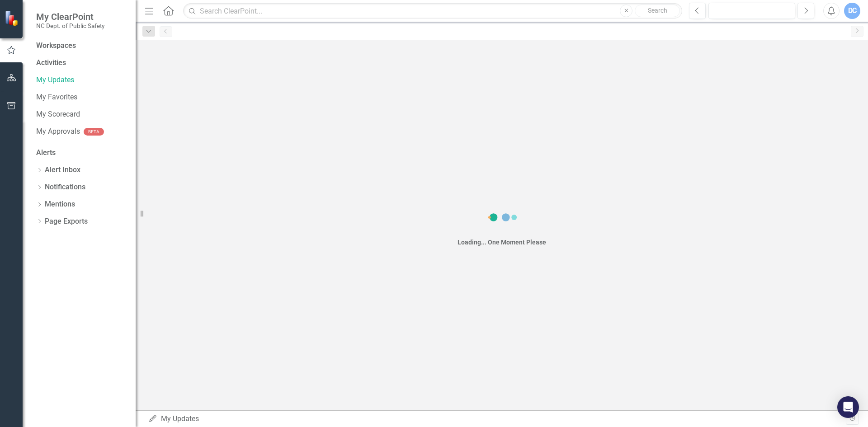  Describe the element at coordinates (502, 242) in the screenshot. I see `div: Loading... One Moment Please` at that location.